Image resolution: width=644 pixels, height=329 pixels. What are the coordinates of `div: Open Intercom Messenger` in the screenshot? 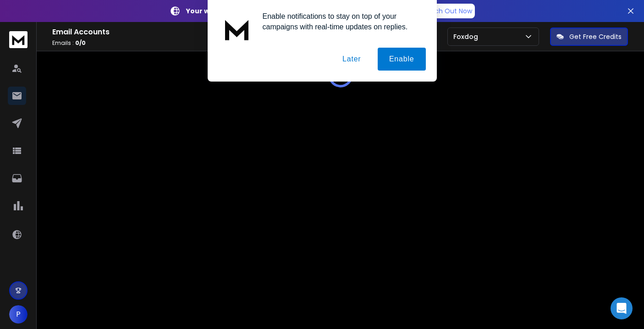 It's located at (621, 308).